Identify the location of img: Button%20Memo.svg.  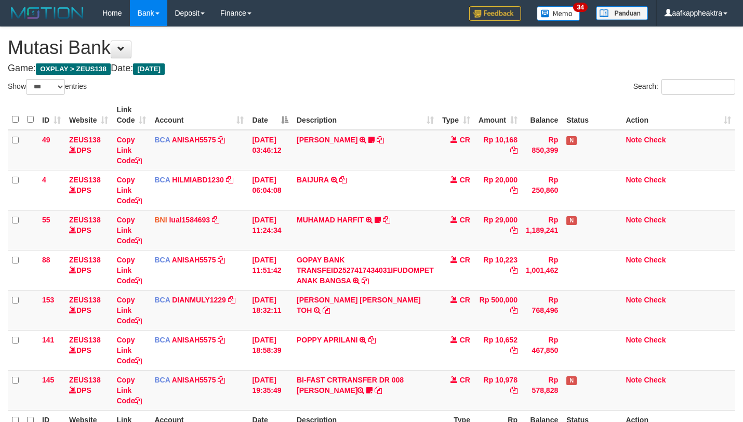
(558, 14).